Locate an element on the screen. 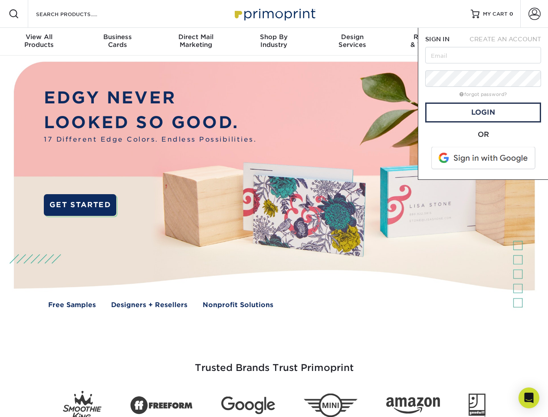  p: EDGY NEVER is located at coordinates (150, 98).